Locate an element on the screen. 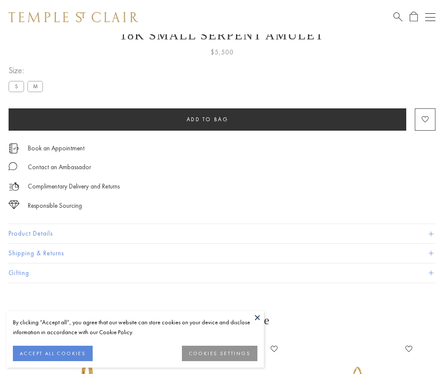  span: Size: is located at coordinates (27, 70).